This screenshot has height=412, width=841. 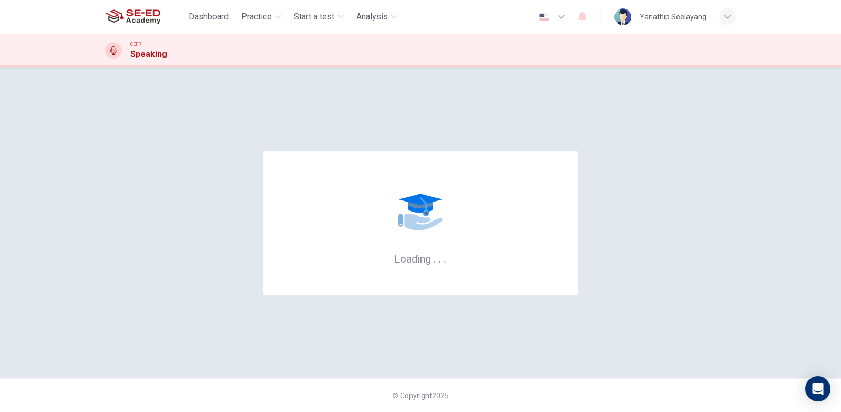 What do you see at coordinates (319, 17) in the screenshot?
I see `button: Start a test` at bounding box center [319, 17].